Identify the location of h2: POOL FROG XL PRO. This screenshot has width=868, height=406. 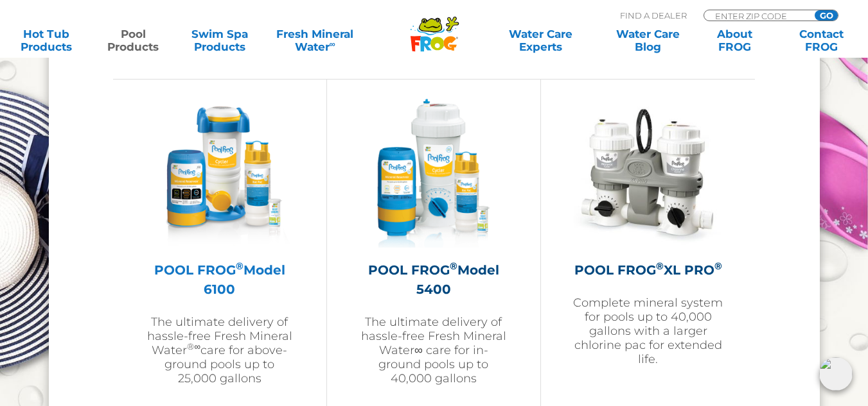
(647, 270).